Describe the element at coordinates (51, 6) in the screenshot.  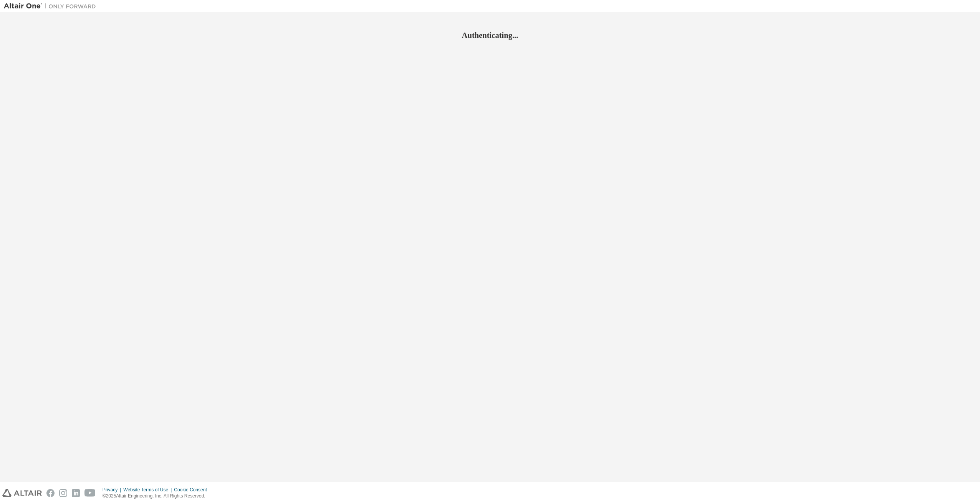
I see `img: Altair One` at that location.